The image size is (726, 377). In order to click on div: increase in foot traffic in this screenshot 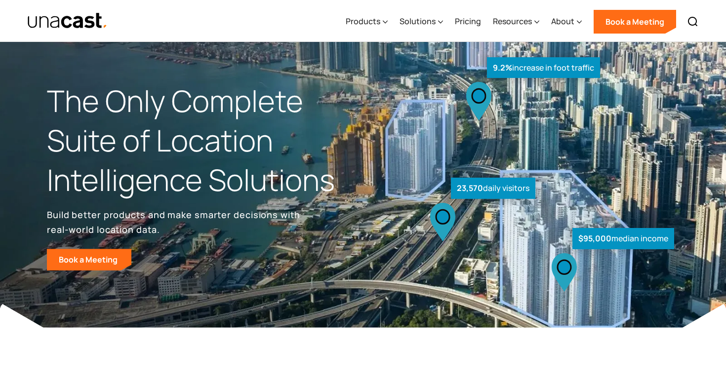, I will do `click(543, 68)`.